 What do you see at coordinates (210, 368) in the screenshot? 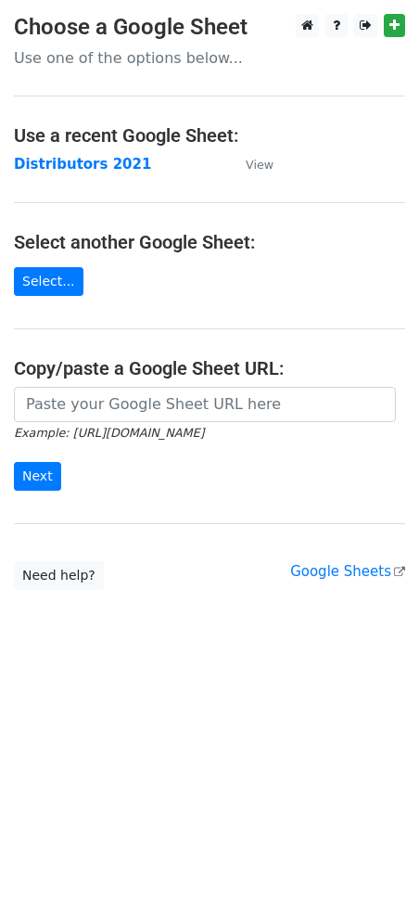
I see `h4: Copy/paste a Google Sheet URL:` at bounding box center [210, 368].